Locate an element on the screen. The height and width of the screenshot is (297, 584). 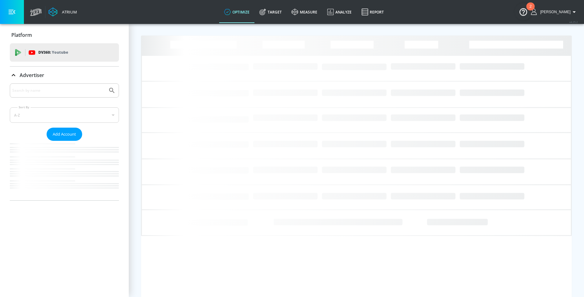
div: Platform is located at coordinates (64, 35).